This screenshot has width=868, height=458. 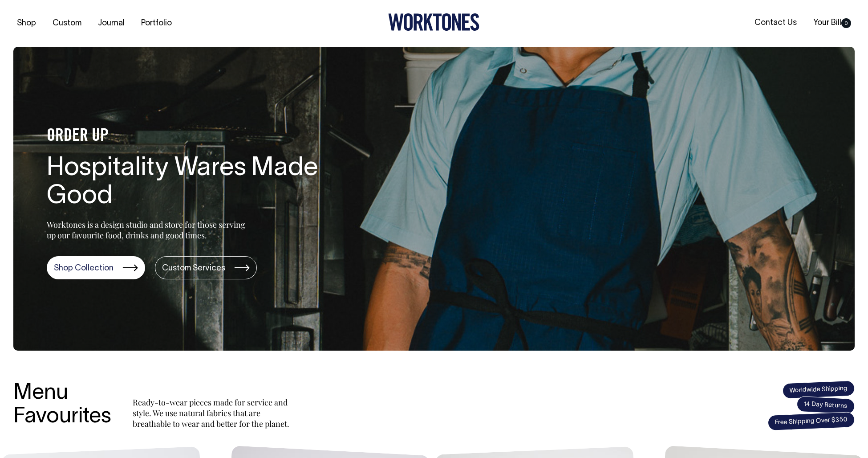 I want to click on h3: Menu Favourites, so click(x=62, y=405).